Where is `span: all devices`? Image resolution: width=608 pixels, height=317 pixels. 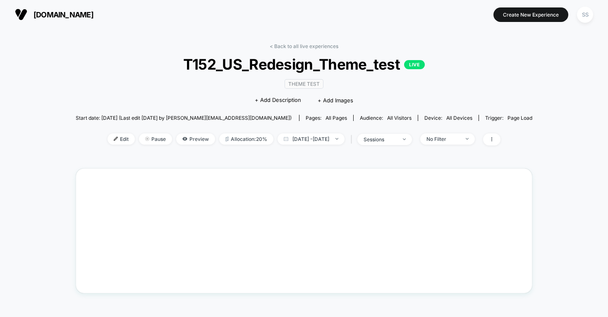
span: all devices is located at coordinates (459, 118).